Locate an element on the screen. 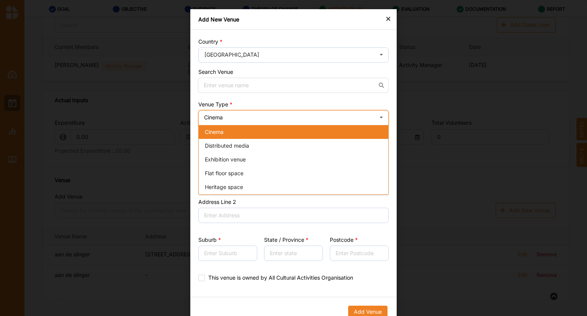  input: Enter Suburb is located at coordinates (228, 253).